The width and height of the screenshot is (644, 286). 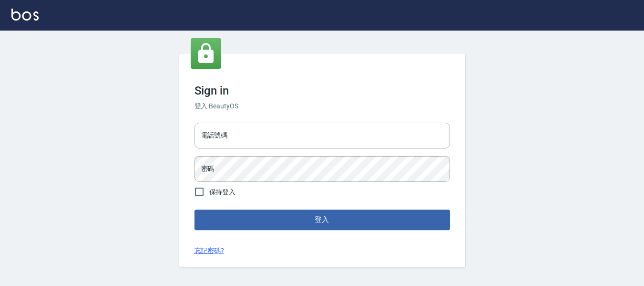 What do you see at coordinates (209, 251) in the screenshot?
I see `a: 忘記密碼?` at bounding box center [209, 251].